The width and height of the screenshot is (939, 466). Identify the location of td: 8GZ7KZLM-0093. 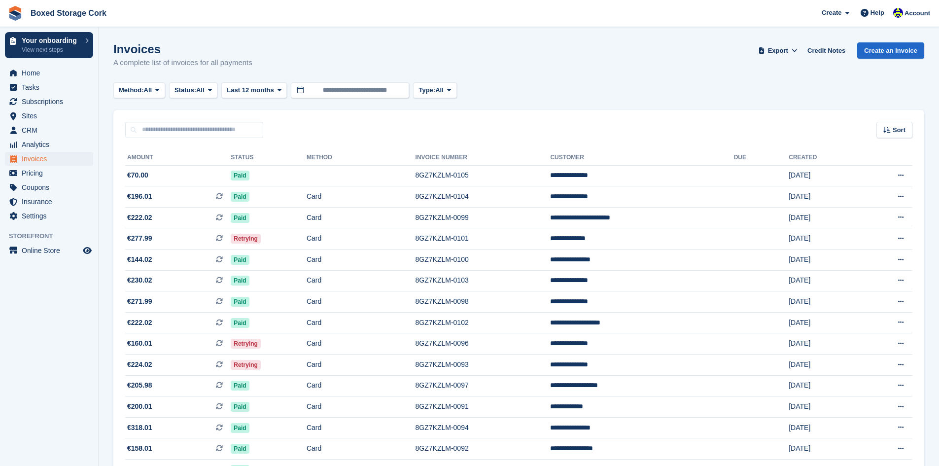
(483, 365).